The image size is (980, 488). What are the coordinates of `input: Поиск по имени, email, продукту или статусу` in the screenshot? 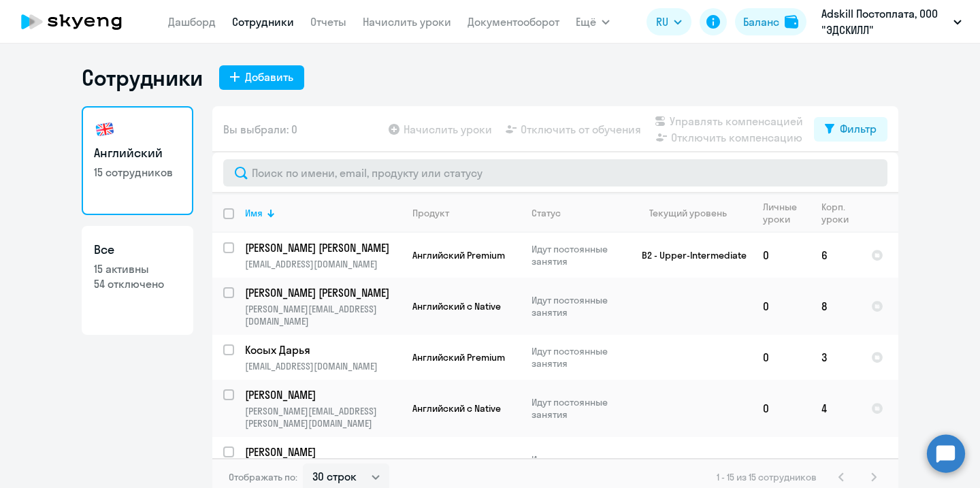 It's located at (555, 173).